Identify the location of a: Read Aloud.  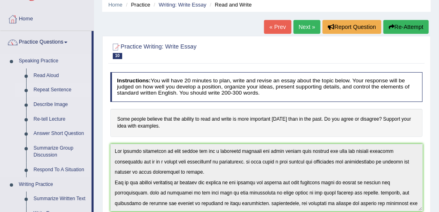
(60, 76).